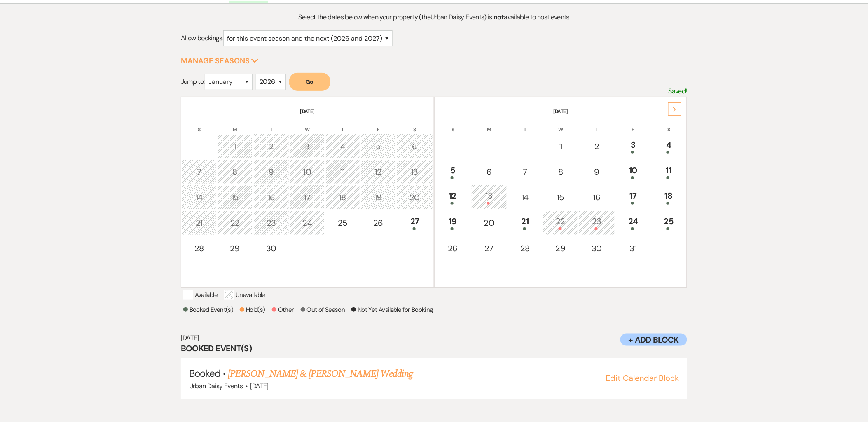  I want to click on p: Booked Event(s), so click(208, 310).